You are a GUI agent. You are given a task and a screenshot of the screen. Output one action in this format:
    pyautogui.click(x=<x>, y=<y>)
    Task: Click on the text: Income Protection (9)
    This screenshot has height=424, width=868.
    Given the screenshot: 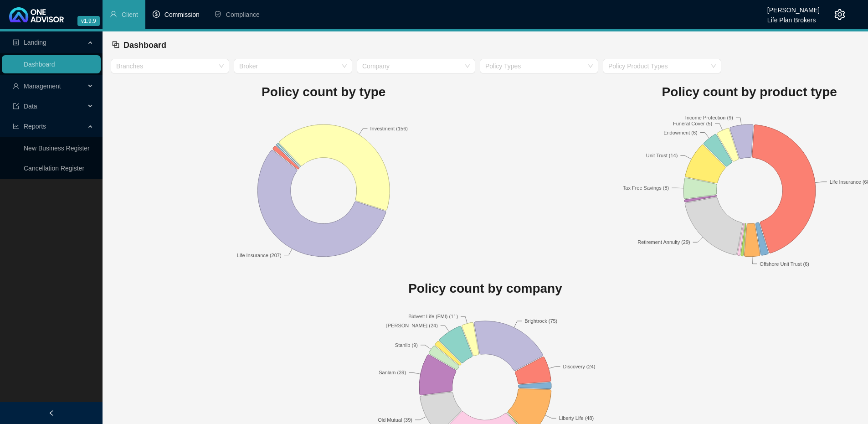 What is the action you would take?
    pyautogui.click(x=709, y=118)
    